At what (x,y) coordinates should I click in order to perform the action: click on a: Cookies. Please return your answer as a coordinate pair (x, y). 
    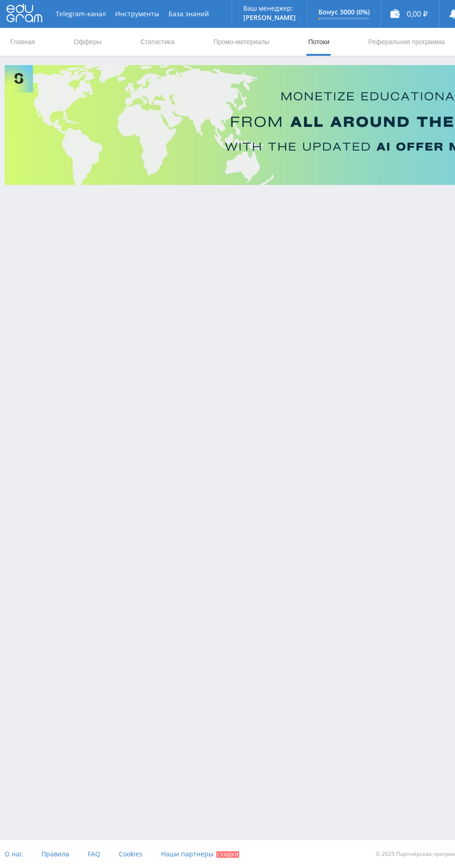
    Looking at the image, I should click on (131, 854).